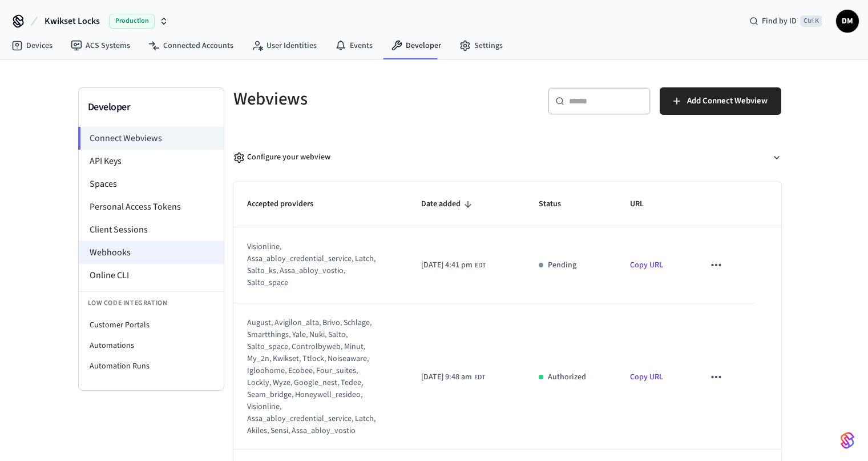 This screenshot has width=868, height=461. I want to click on a: Events, so click(354, 46).